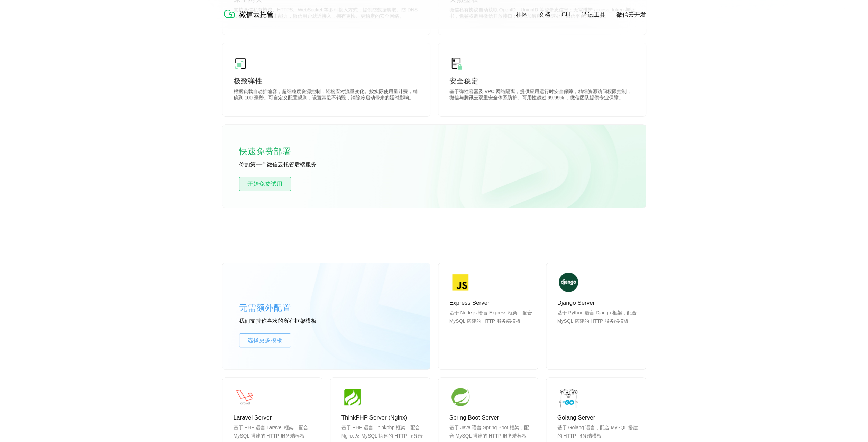 The height and width of the screenshot is (442, 868). What do you see at coordinates (291, 165) in the screenshot?
I see `p: 你的第一个微信云托管后端服务` at bounding box center [291, 165].